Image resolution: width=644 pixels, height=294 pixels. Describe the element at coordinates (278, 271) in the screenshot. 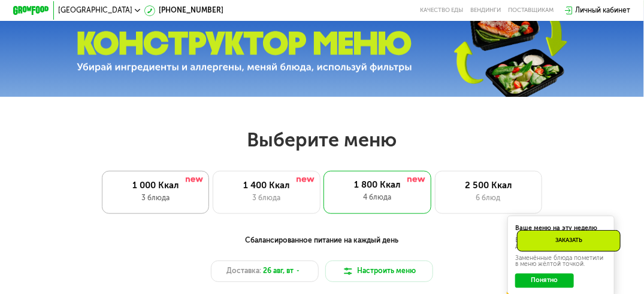

I see `span: 26 авг, вт` at that location.